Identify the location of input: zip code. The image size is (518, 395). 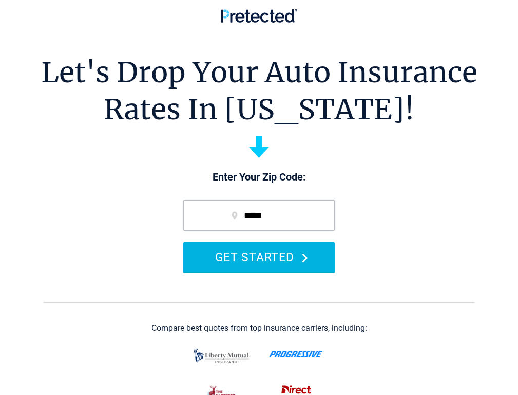
(259, 215).